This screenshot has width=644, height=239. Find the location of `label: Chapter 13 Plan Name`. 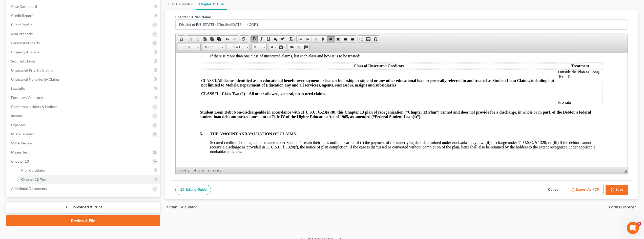

label: Chapter 13 Plan Name is located at coordinates (193, 17).